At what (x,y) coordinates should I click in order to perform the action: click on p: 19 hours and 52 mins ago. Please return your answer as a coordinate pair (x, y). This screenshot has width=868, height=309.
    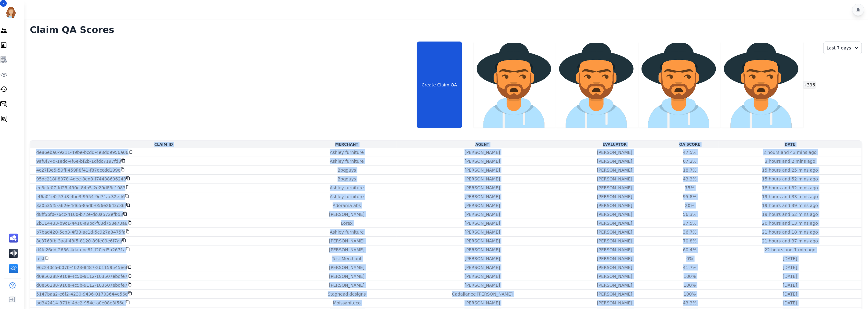
    Looking at the image, I should click on (790, 215).